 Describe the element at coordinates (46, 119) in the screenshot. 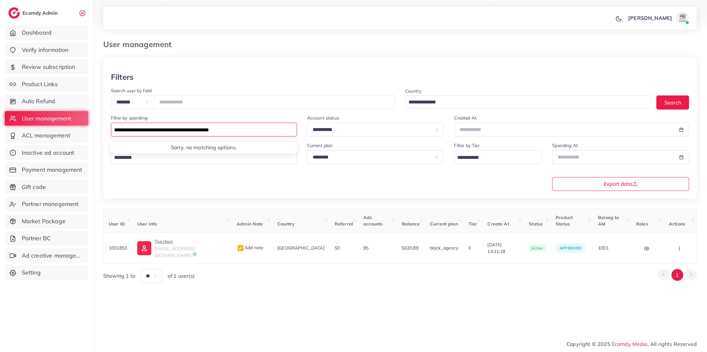

I see `a: User management` at that location.